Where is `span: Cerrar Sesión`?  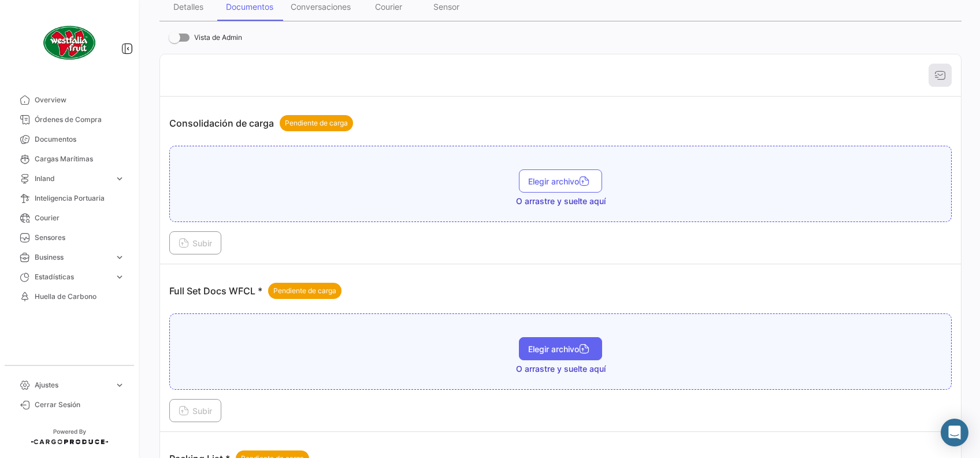 span: Cerrar Sesión is located at coordinates (80, 405).